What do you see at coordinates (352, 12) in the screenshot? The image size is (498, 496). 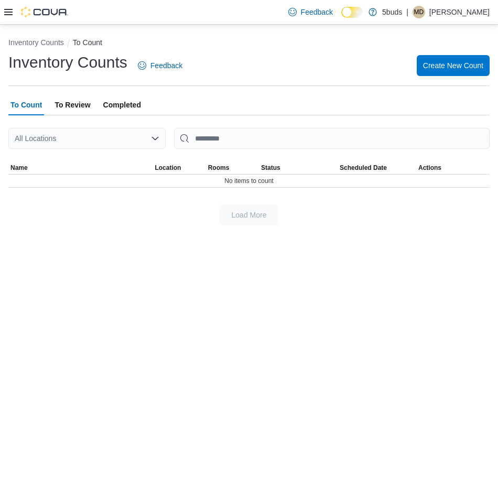 I see `input: Dark Mode` at bounding box center [352, 12].